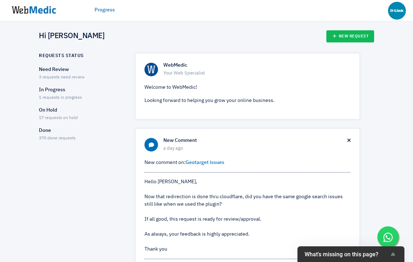 This screenshot has height=262, width=413. Describe the element at coordinates (350, 36) in the screenshot. I see `a: New Request` at that location.